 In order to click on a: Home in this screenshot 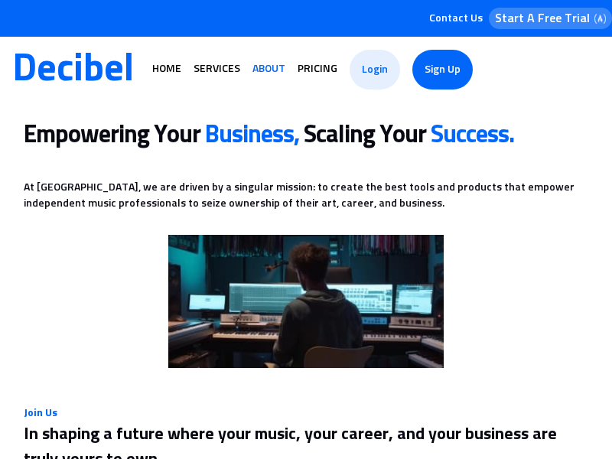, I will do `click(167, 70)`.